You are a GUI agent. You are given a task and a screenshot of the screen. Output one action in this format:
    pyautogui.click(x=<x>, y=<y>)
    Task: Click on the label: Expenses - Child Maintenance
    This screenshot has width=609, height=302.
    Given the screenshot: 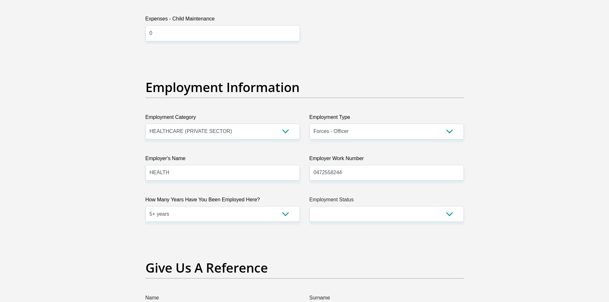 What is the action you would take?
    pyautogui.click(x=222, y=20)
    